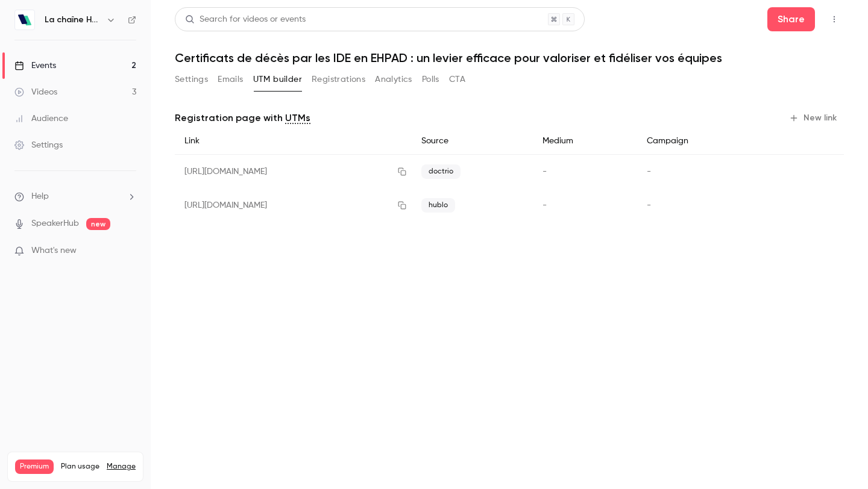 The height and width of the screenshot is (489, 868). Describe the element at coordinates (791, 19) in the screenshot. I see `button: Share` at that location.